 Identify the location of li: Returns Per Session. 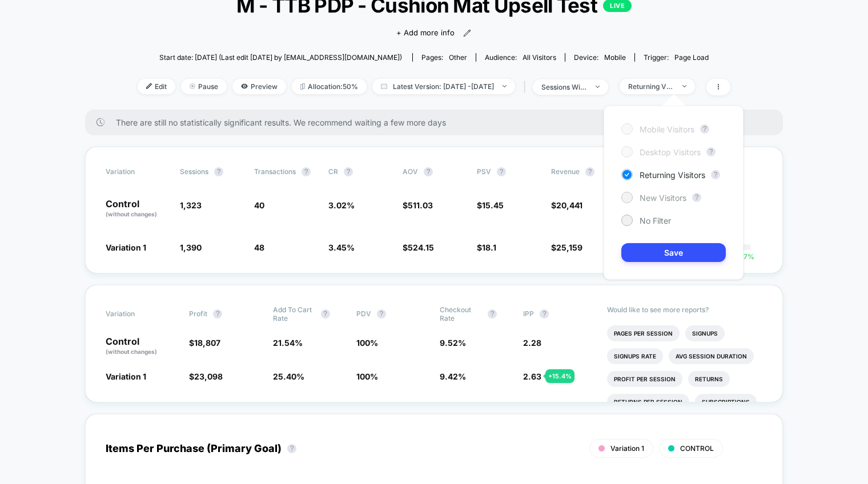
(648, 402).